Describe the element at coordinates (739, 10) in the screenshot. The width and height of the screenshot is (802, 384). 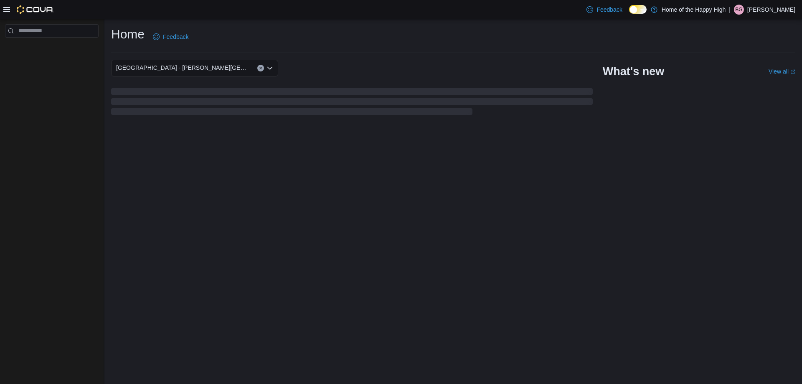
I see `div: Bryton Garstin` at that location.